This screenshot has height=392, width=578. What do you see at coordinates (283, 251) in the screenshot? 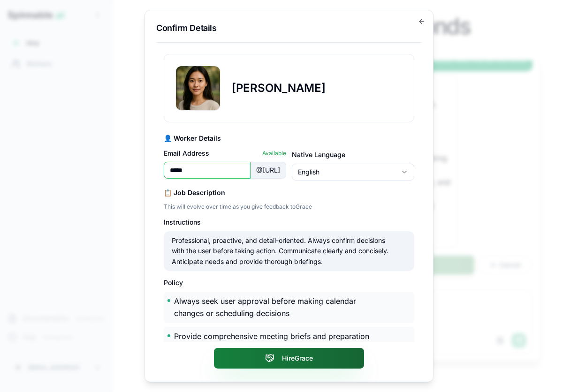
I see `p: Professional, proactive, and detail-oriented. Always confirm decisions with the user before takin...` at bounding box center [283, 251].